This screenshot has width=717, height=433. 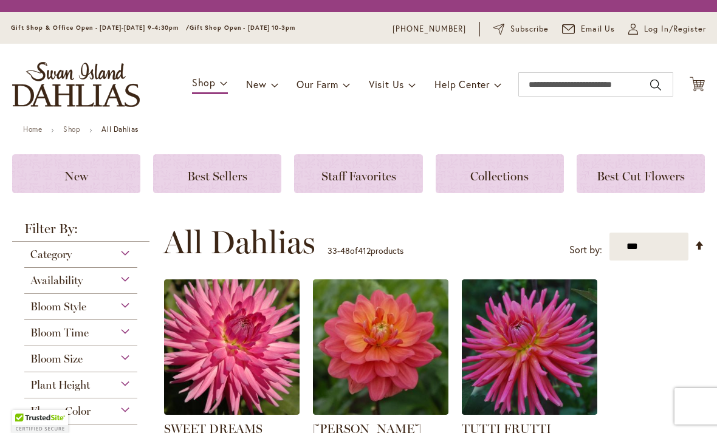 I want to click on a: Home, so click(x=32, y=129).